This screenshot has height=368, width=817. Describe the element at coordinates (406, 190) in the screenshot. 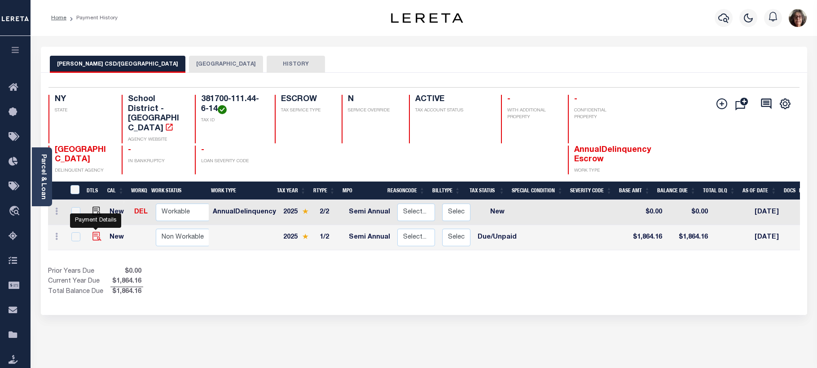

I see `th: ReasonCode: activate to sort column ascending` at that location.